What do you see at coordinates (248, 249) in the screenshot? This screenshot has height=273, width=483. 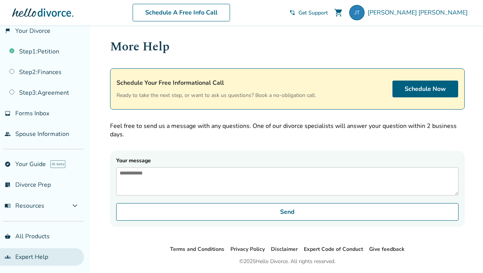 I see `a: Privacy Policy` at bounding box center [248, 249].